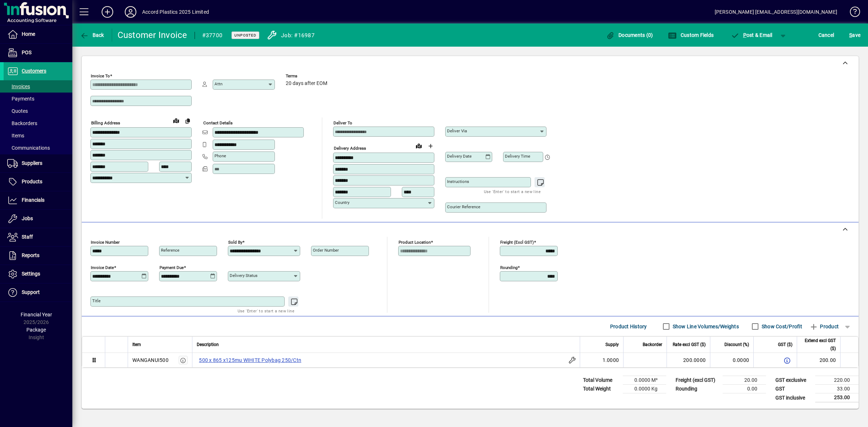 Image resolution: width=868 pixels, height=427 pixels. Describe the element at coordinates (415, 242) in the screenshot. I see `mat-label: Product location` at that location.